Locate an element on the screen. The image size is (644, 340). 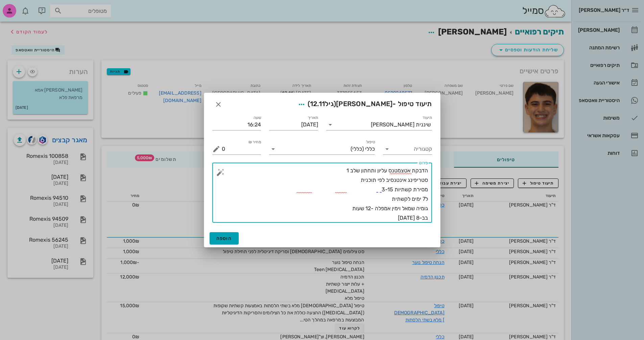
button: מחיר ₪ appended action is located at coordinates (216, 149).